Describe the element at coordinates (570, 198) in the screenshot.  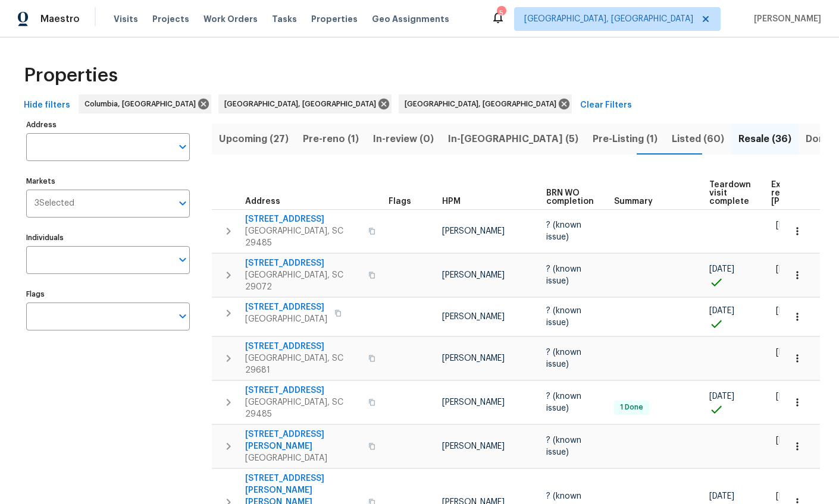
I see `span: BRN WO completion` at that location.